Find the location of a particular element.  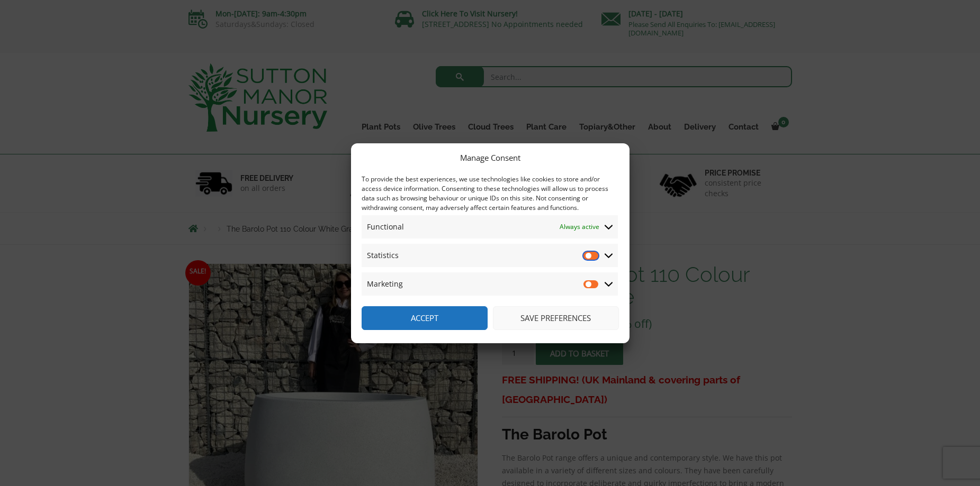

summary: Marketing is located at coordinates (489, 284).